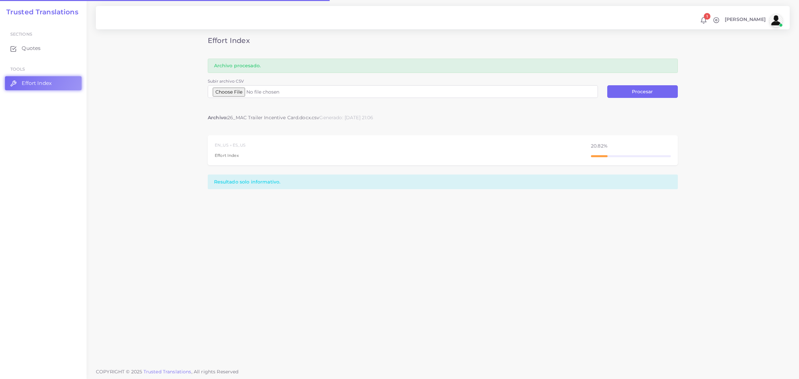 The height and width of the screenshot is (379, 799). I want to click on a: Quotes, so click(43, 48).